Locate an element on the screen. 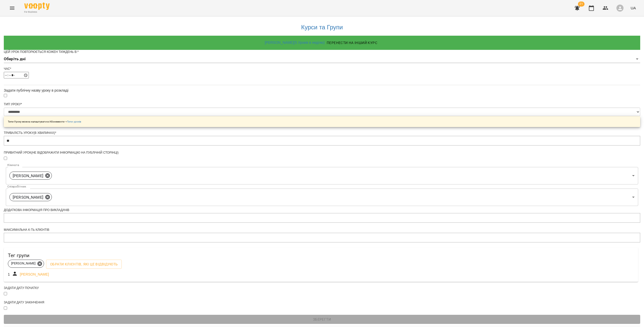  div: Цей урок повторюється кожен тиждень в: is located at coordinates (322, 52).